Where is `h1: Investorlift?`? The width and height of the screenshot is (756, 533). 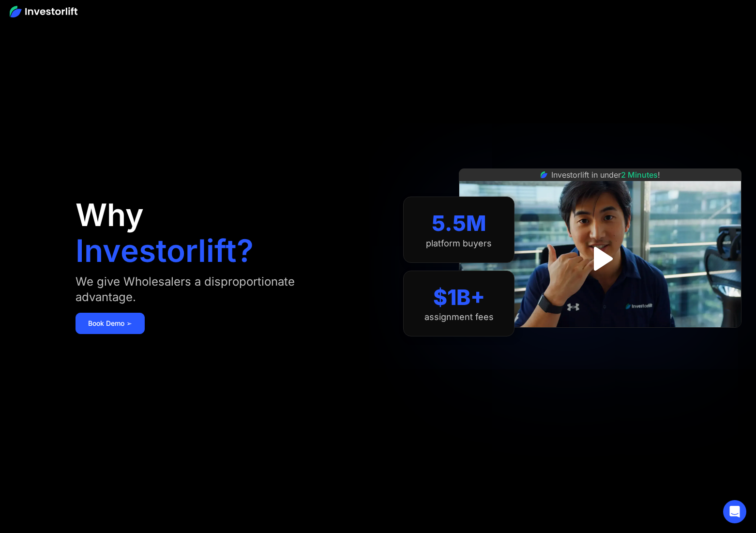 h1: Investorlift? is located at coordinates (164, 251).